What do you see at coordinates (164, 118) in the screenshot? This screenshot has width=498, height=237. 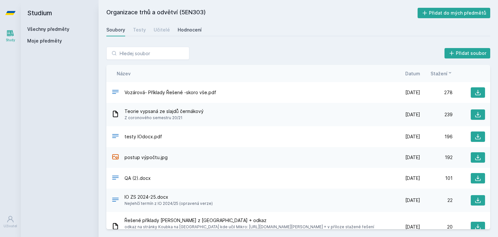 I see `span: Z coronového semestru 20/21` at bounding box center [164, 118].